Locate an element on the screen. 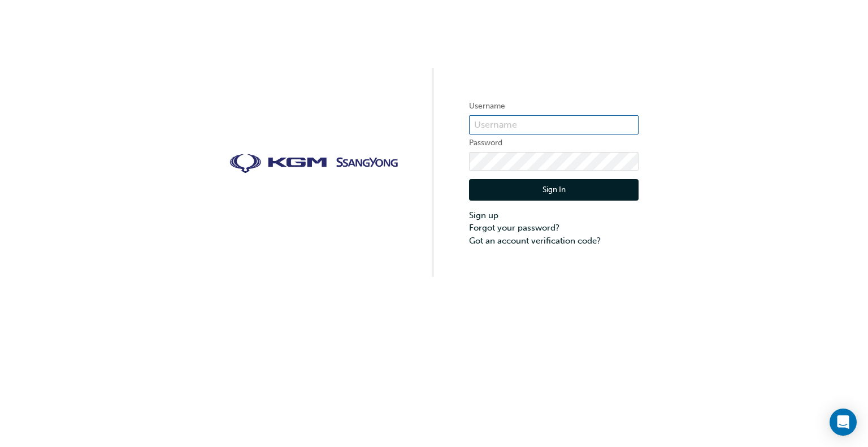 This screenshot has width=868, height=447. a: Sign up is located at coordinates (554, 215).